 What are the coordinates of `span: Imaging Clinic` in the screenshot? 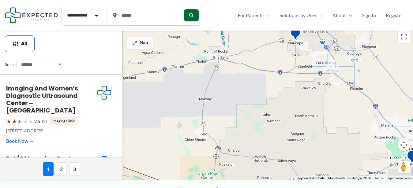 It's located at (64, 121).